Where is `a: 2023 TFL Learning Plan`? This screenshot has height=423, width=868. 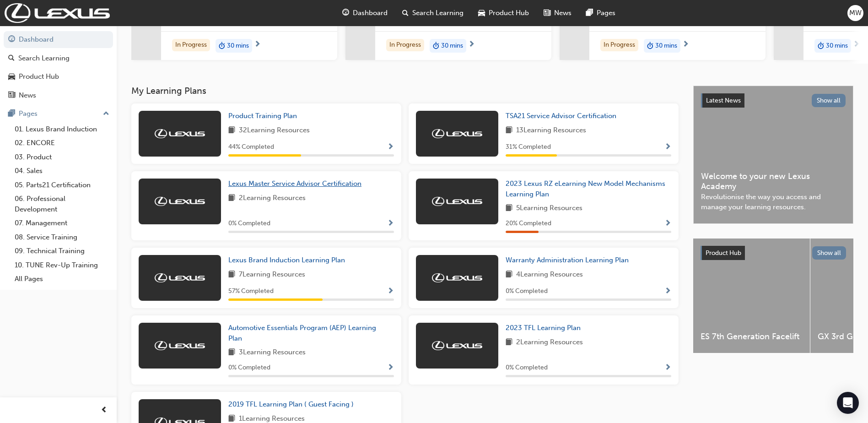
a: 2023 TFL Learning Plan is located at coordinates (545, 328).